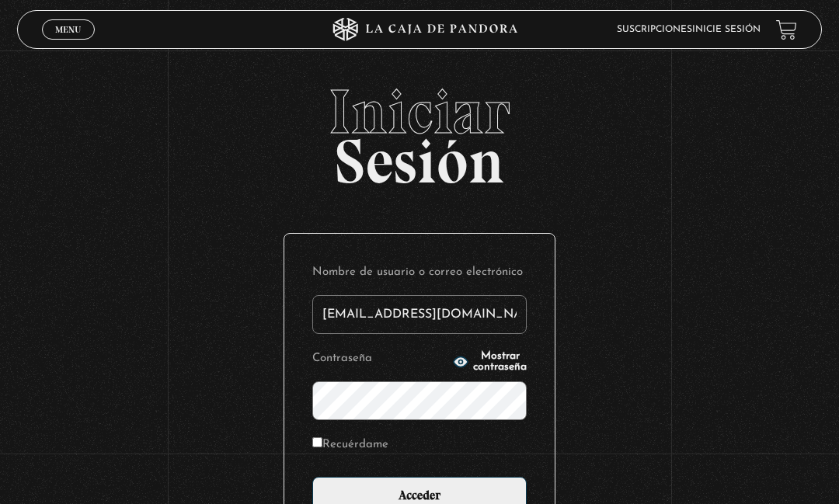  I want to click on span: Cerrar, so click(68, 43).